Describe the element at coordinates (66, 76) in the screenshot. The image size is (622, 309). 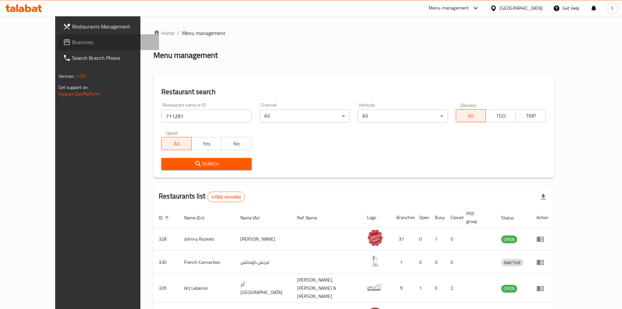
I see `span: Version:` at that location.